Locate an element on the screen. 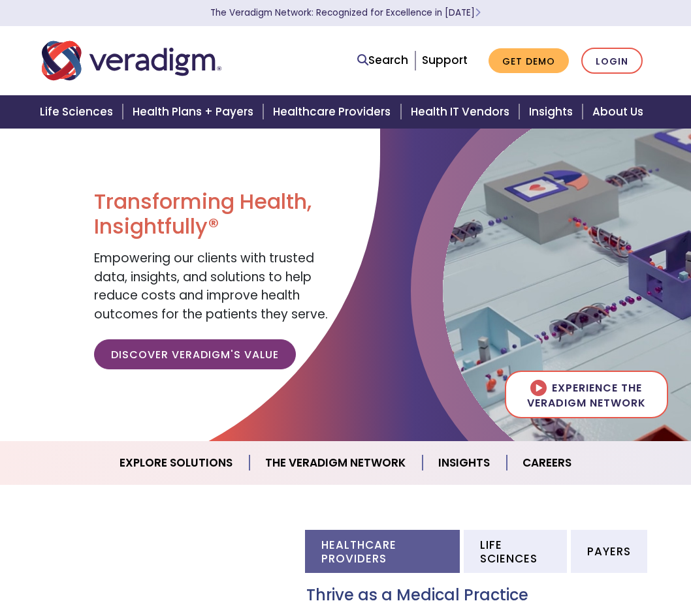 The image size is (691, 616). li: Healthcare Providers is located at coordinates (382, 552).